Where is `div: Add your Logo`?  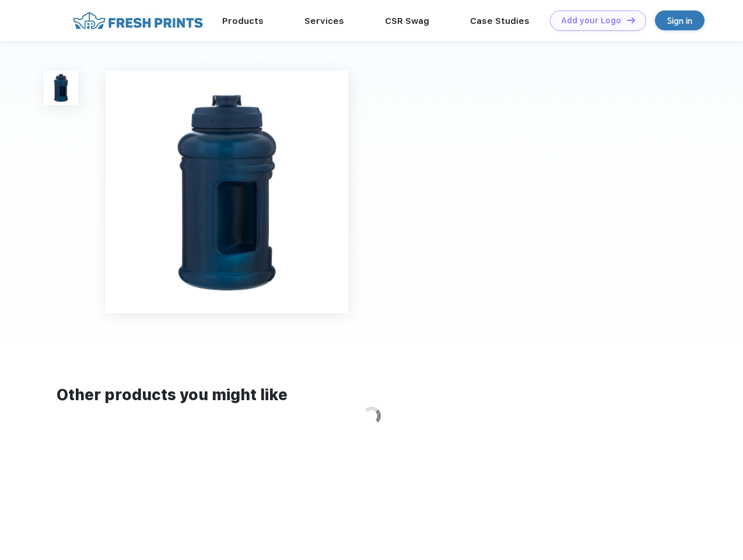 div: Add your Logo is located at coordinates (591, 20).